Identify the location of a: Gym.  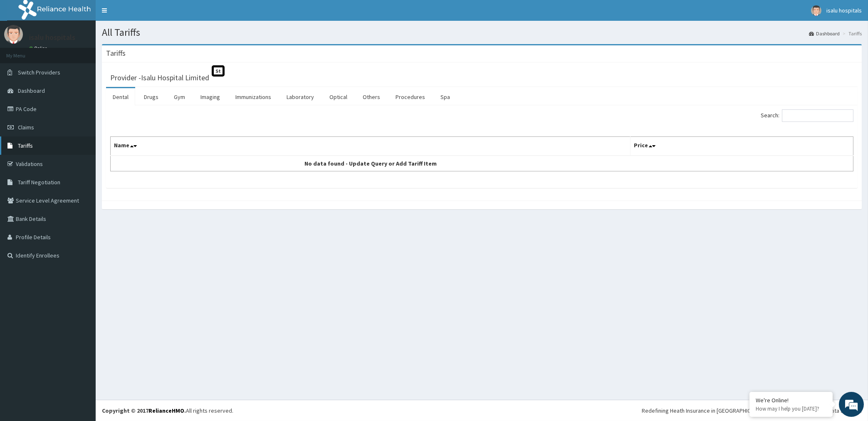
(179, 97).